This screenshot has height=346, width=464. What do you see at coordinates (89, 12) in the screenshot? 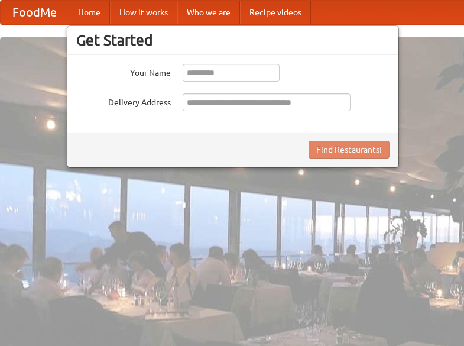
I see `a: Home` at bounding box center [89, 12].